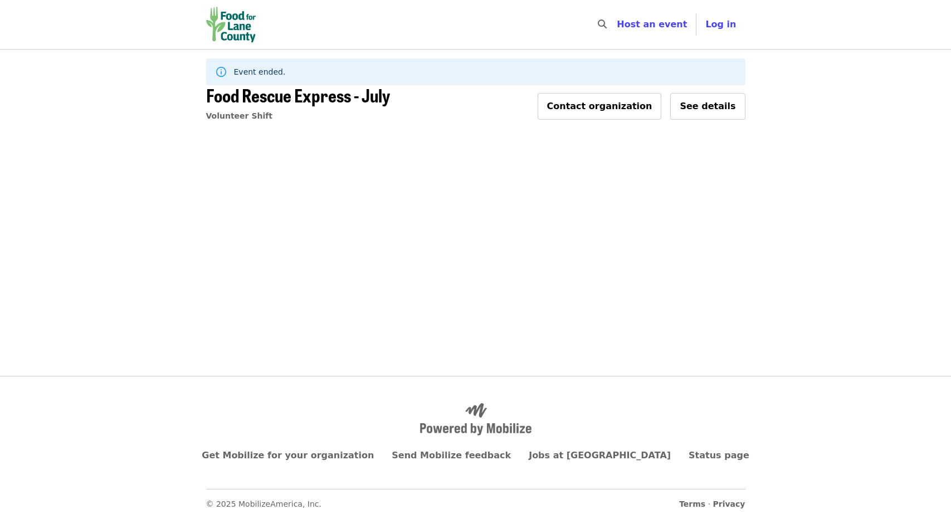 The height and width of the screenshot is (519, 951). Describe the element at coordinates (451, 455) in the screenshot. I see `a: Send Mobilize feedback` at that location.